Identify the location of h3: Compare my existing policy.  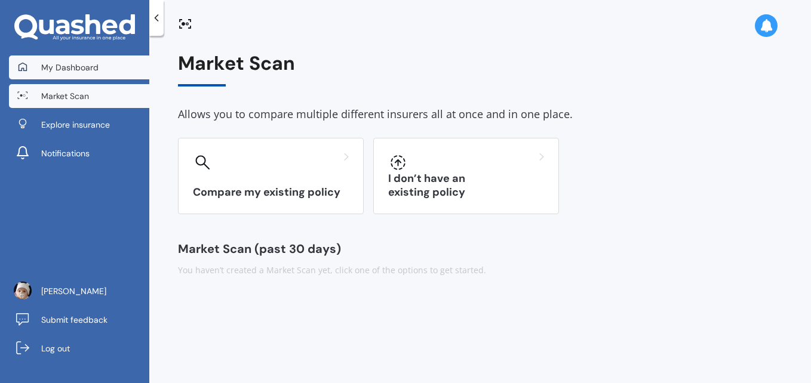
(271, 192).